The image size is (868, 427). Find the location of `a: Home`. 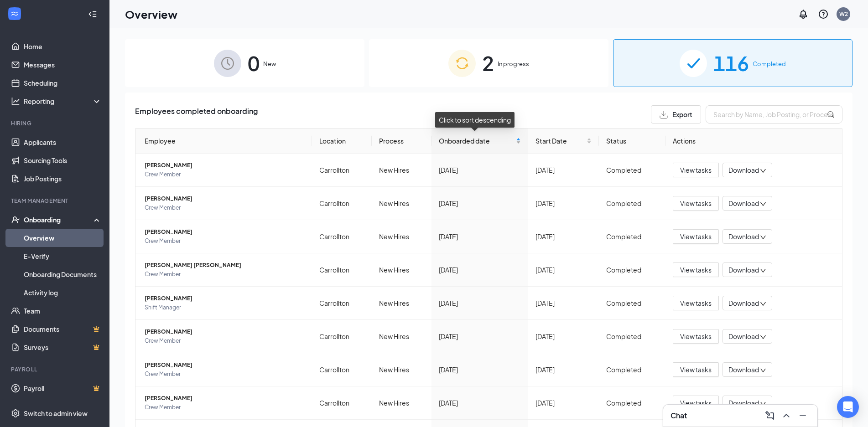

a: Home is located at coordinates (62, 46).